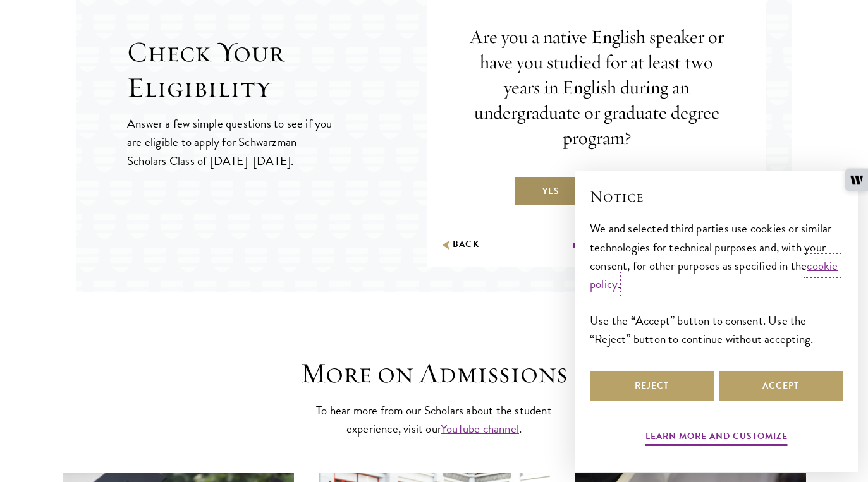  What do you see at coordinates (716, 438) in the screenshot?
I see `button: Learn more and customize` at bounding box center [716, 438].